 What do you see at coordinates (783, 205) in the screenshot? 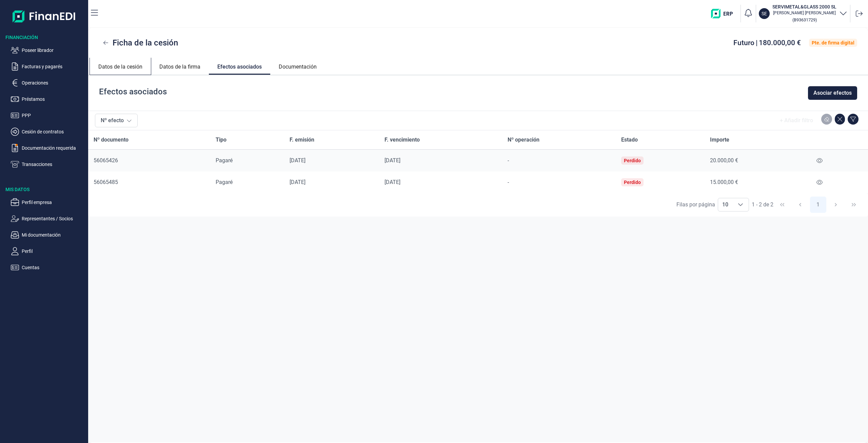
I see `button: First Page` at bounding box center [783, 205].